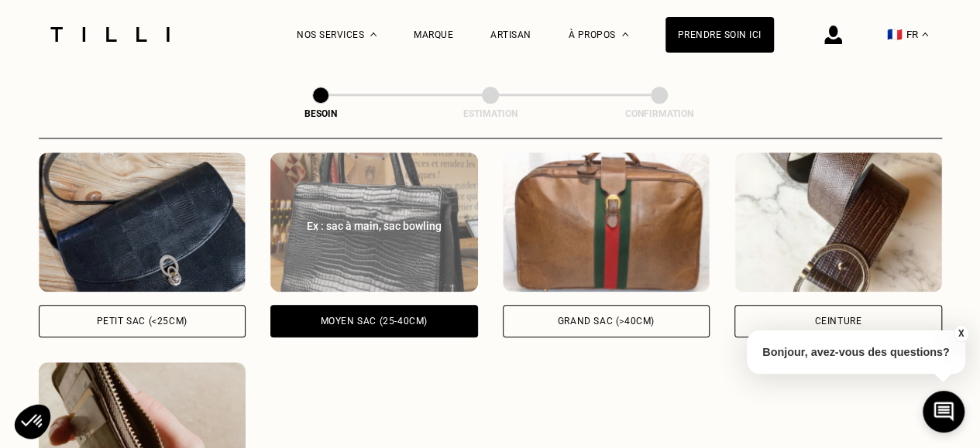 Image resolution: width=980 pixels, height=448 pixels. What do you see at coordinates (719, 35) in the screenshot?
I see `a: Prendre soin ici` at bounding box center [719, 35].